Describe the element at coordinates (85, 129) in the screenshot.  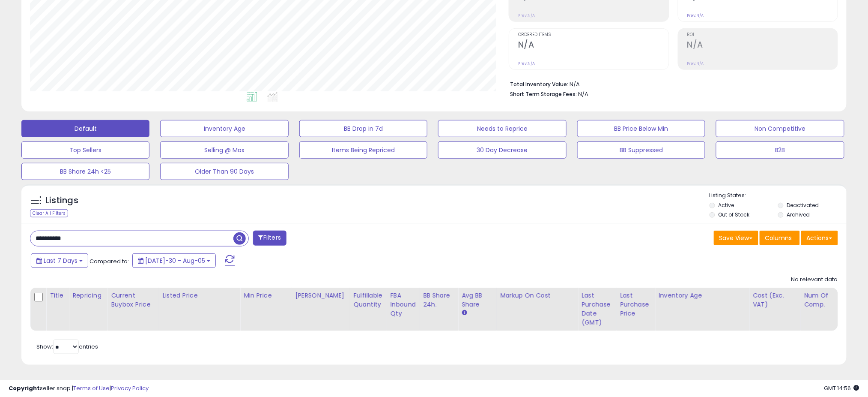
I see `button: Default` at that location.